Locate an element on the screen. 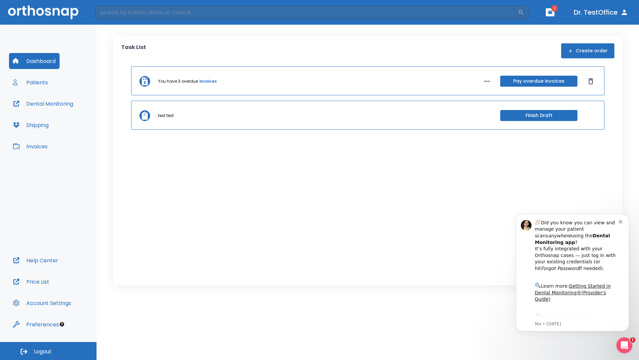 Image resolution: width=639 pixels, height=360 pixels. div: Learn more: ​ is located at coordinates (71, 91).